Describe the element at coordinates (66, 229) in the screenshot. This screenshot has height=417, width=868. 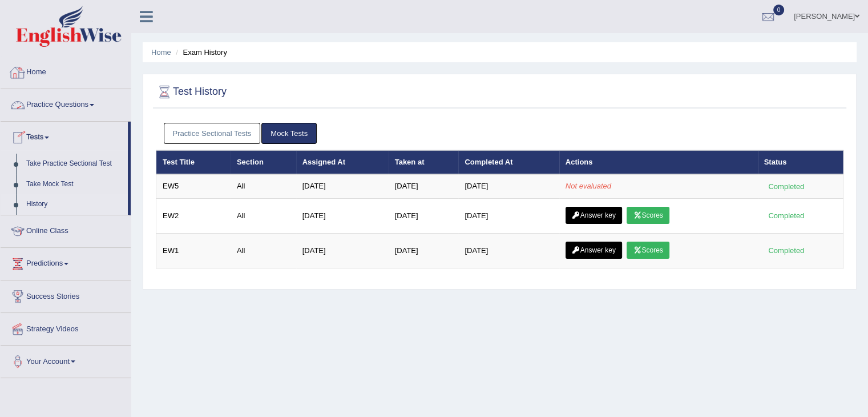
I see `a: Online Class` at that location.